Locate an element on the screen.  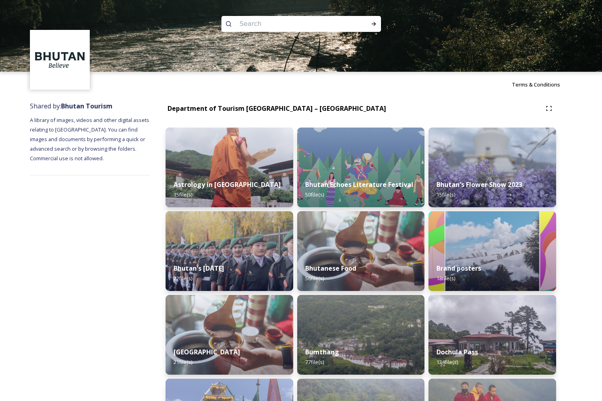
img: _SCH1465.jpg is located at coordinates (229, 167).